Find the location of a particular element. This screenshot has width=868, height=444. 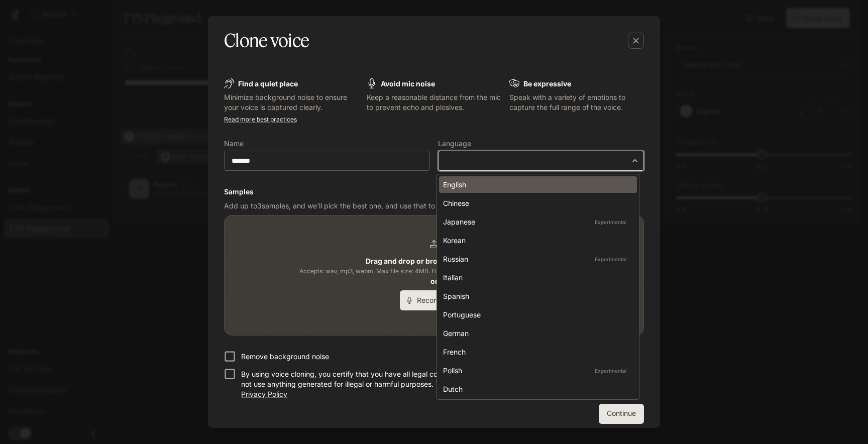

div: Russian is located at coordinates (536, 259).